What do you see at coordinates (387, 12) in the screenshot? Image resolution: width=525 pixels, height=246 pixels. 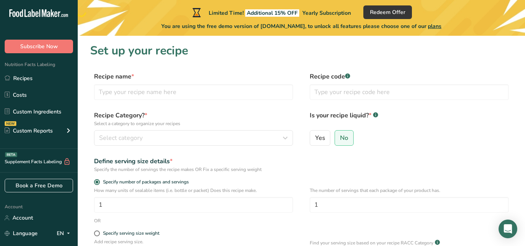 I see `button: Redeem Offer` at bounding box center [387, 12].